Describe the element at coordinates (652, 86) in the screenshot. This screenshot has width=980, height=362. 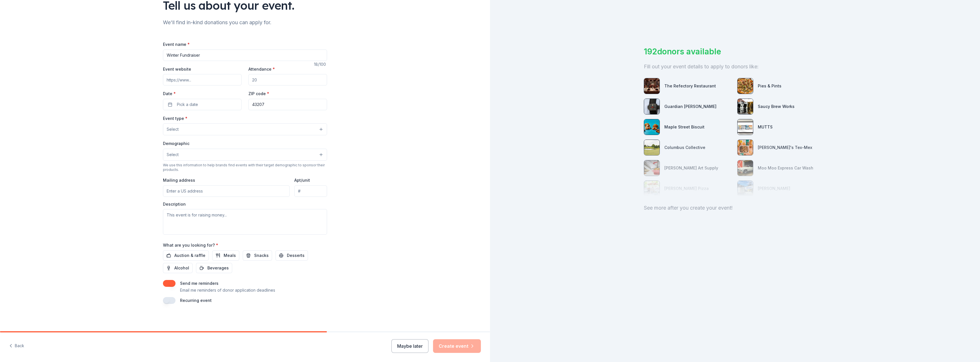
I see `img: photo for The Refectory Restaurant` at that location.